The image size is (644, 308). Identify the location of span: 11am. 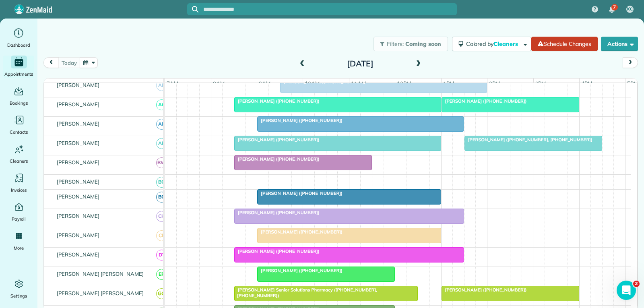
(358, 83).